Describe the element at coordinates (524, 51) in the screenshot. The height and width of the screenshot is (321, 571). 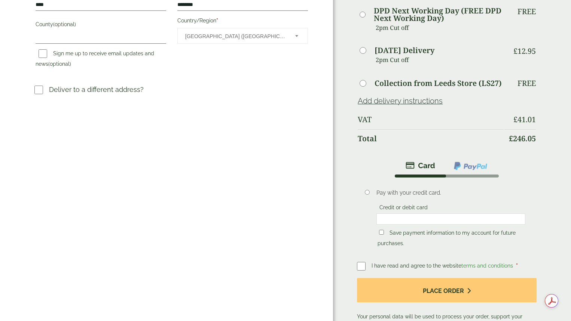
I see `bdi: 12.95` at that location.